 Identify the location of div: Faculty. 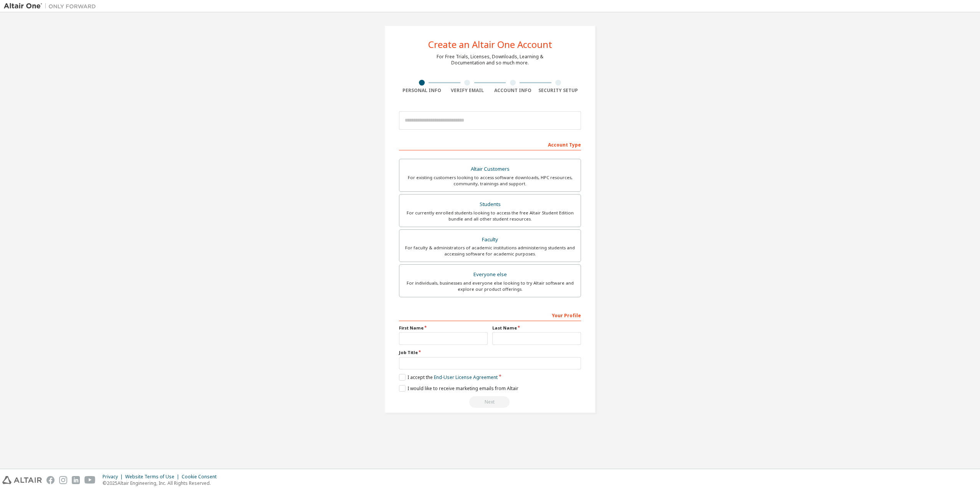
(490, 240).